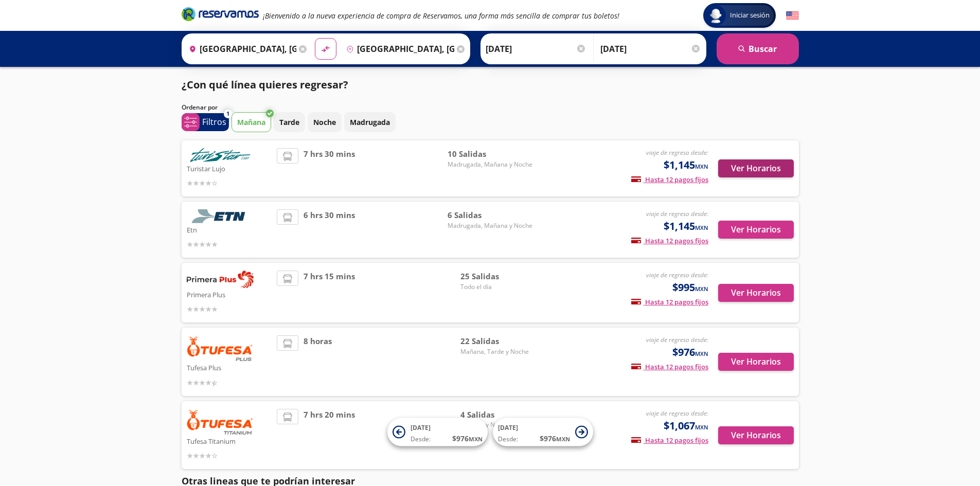 This screenshot has width=980, height=486. What do you see at coordinates (317, 362) in the screenshot?
I see `span: 8 horas` at bounding box center [317, 362].